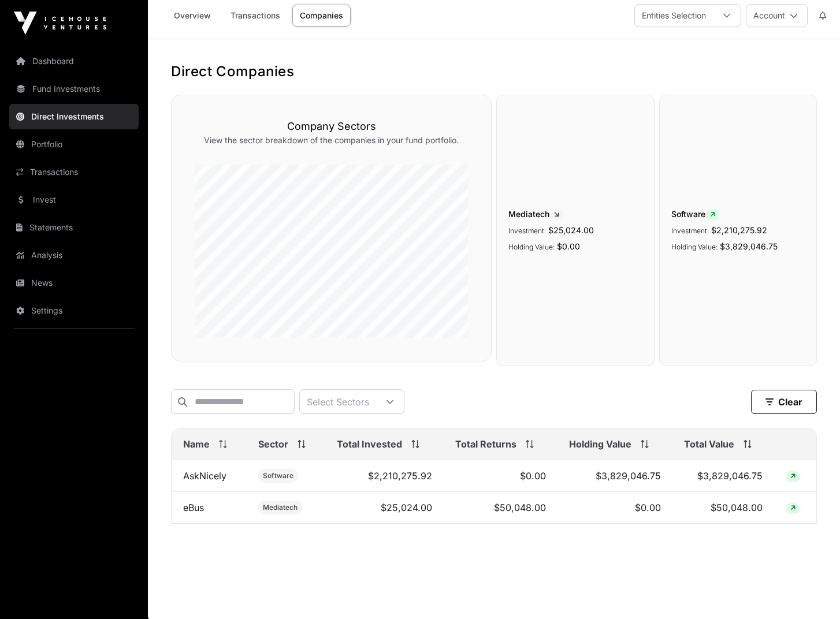 The width and height of the screenshot is (840, 619). What do you see at coordinates (811, 591) in the screenshot?
I see `div: Chat Widget` at bounding box center [811, 591].